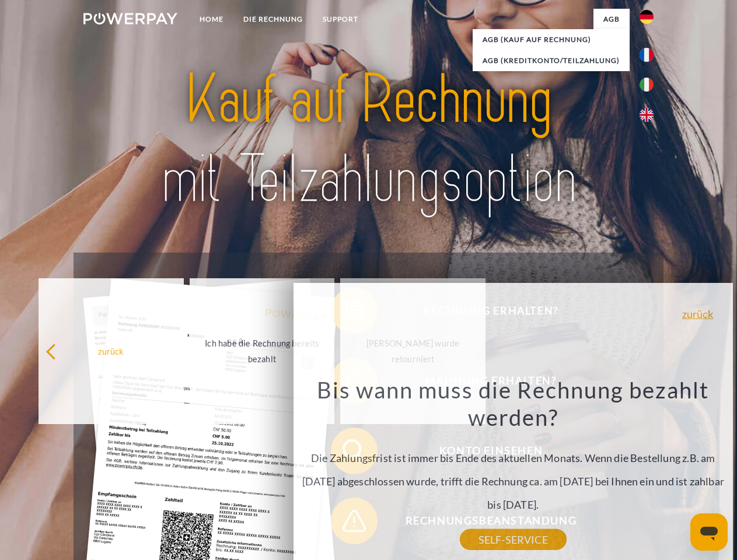 The image size is (737, 560). What do you see at coordinates (368, 140) in the screenshot?
I see `img: title-powerpay_de.svg` at bounding box center [368, 140].